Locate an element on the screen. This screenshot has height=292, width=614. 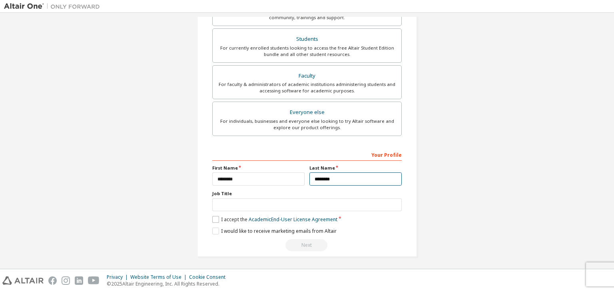
div: For individuals, businesses and everyone else looking to try Altair software and explore our prod... is located at coordinates (307, 124).